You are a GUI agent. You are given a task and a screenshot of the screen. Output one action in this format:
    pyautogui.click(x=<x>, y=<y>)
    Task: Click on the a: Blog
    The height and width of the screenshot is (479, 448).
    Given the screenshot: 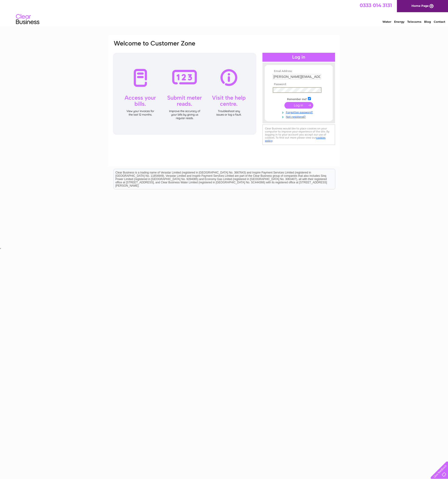 What is the action you would take?
    pyautogui.click(x=427, y=22)
    